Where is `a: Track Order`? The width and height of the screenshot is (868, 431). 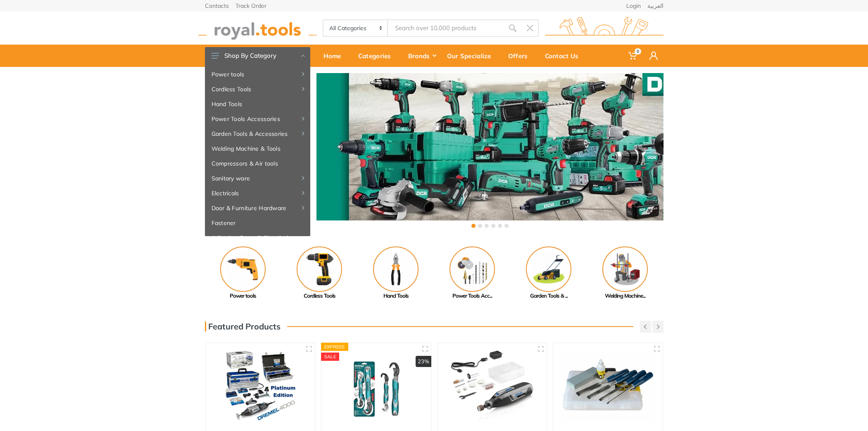 a: Track Order is located at coordinates (251, 6).